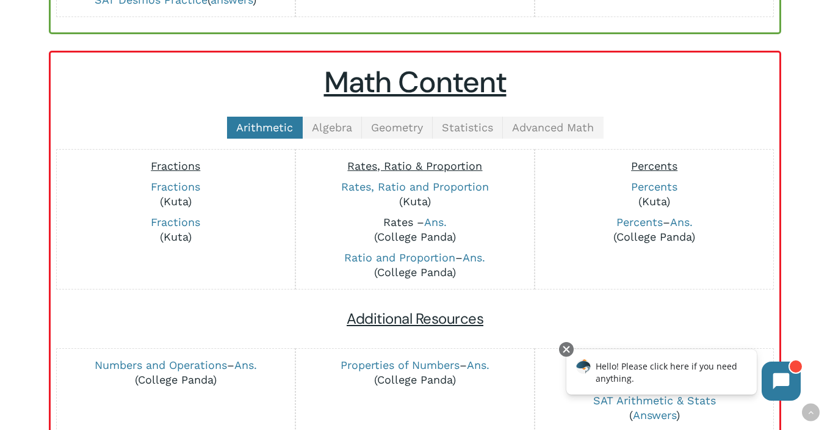  What do you see at coordinates (400, 364) in the screenshot?
I see `a: Properties of Numbers` at bounding box center [400, 364].